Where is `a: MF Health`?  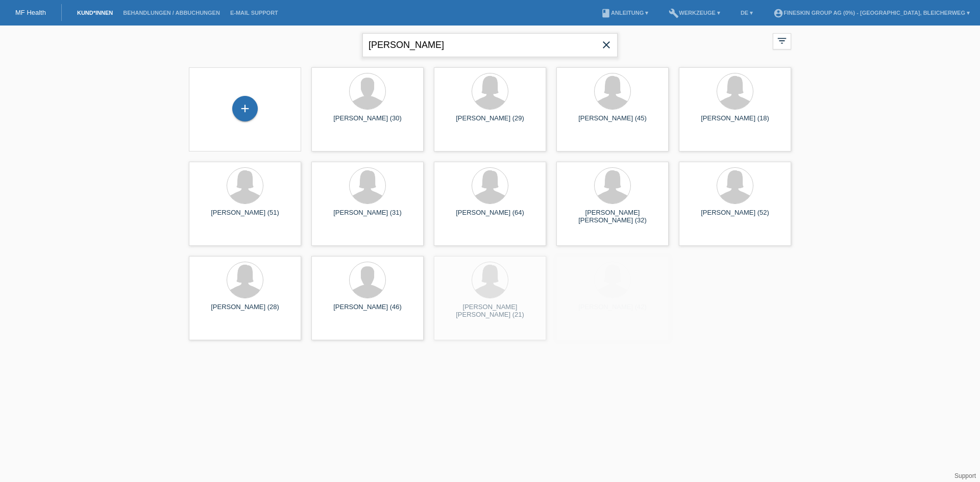
a: MF Health is located at coordinates (31, 12).